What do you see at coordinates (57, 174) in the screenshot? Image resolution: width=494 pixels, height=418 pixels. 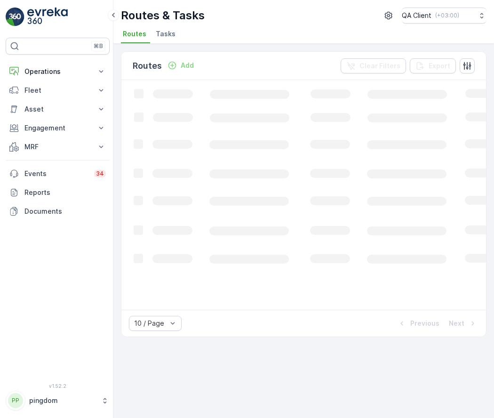 I see `a: Events34` at bounding box center [57, 174].